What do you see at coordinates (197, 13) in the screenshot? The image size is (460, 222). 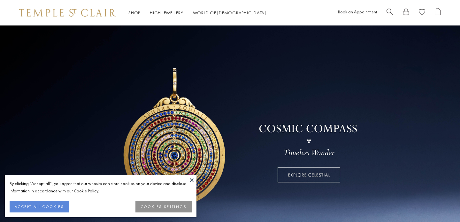 I see `nav: Main navigation` at bounding box center [197, 13].